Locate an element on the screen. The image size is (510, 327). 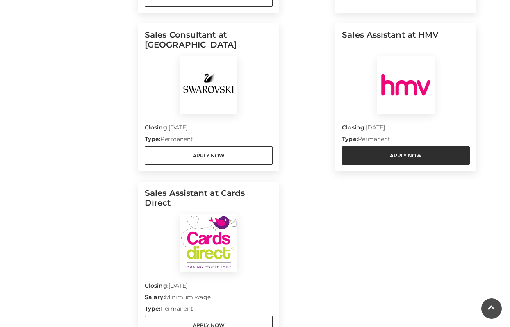
img: HMV is located at coordinates (406, 85).